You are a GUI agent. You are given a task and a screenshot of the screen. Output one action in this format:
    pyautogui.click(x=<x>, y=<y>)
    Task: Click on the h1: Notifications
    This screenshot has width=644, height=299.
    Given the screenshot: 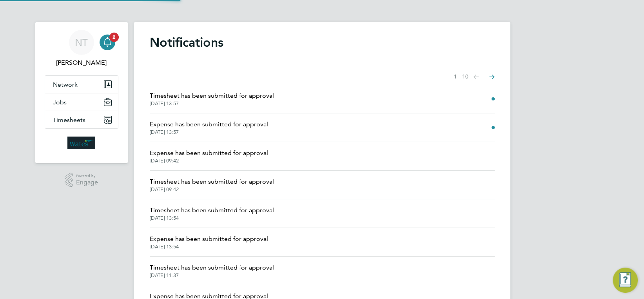 What is the action you would take?
    pyautogui.click(x=322, y=42)
    